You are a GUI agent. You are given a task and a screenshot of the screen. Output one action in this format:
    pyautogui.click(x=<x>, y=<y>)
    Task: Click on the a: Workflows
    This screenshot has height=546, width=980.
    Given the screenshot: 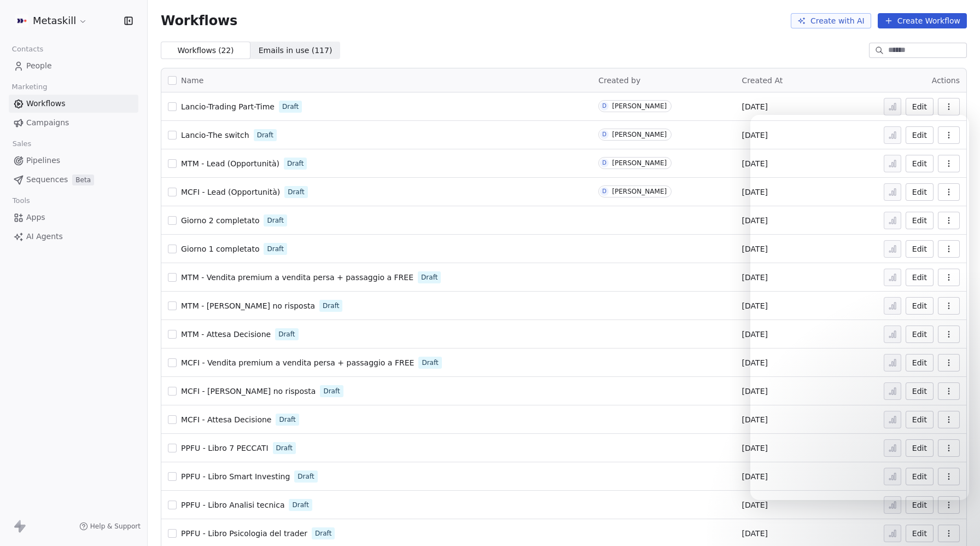 What is the action you would take?
    pyautogui.click(x=73, y=104)
    